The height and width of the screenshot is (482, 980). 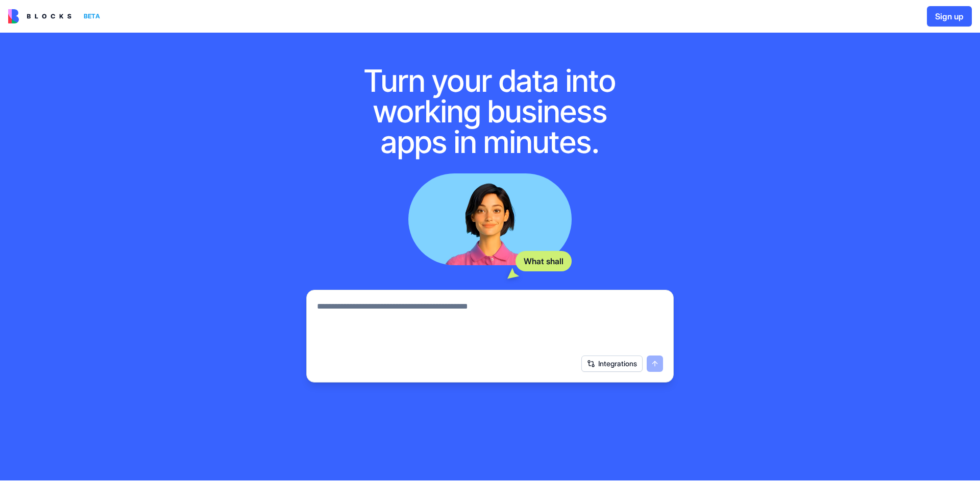 I want to click on img: logo, so click(x=40, y=16).